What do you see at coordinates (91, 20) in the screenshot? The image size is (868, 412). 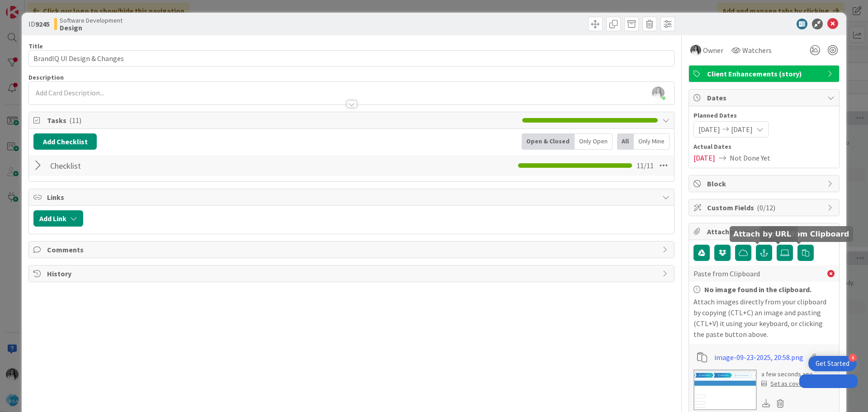 I see `span: Software Development` at bounding box center [91, 20].